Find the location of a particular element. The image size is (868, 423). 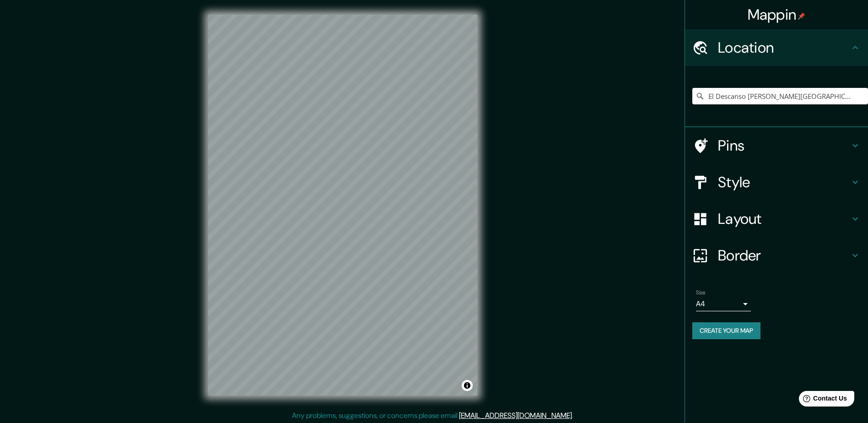

div: Border is located at coordinates (776, 256).